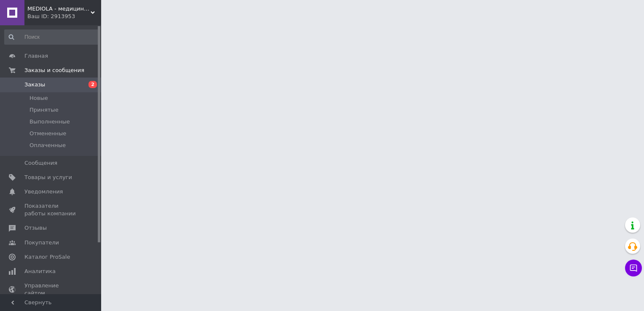  What do you see at coordinates (64, 16) in the screenshot?
I see `div: Ваш ID: 2913953` at bounding box center [64, 16].